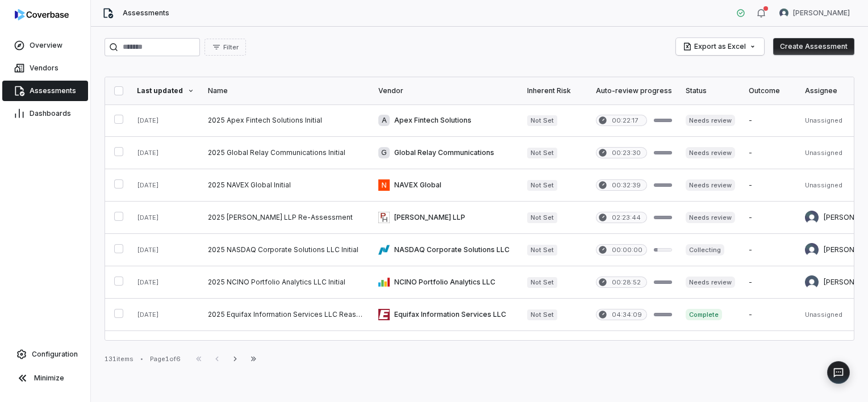 Image resolution: width=868 pixels, height=402 pixels. I want to click on button: Minimize, so click(45, 378).